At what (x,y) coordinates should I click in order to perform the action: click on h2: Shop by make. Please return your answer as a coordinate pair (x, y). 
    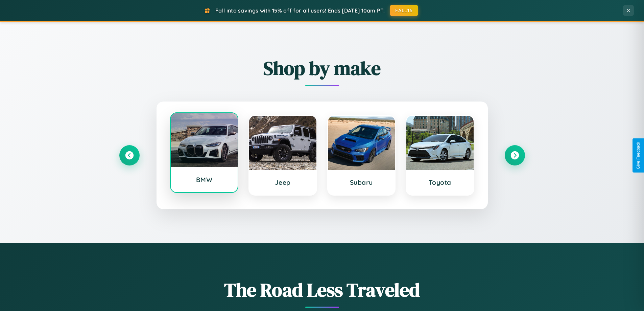
    Looking at the image, I should click on (322, 68).